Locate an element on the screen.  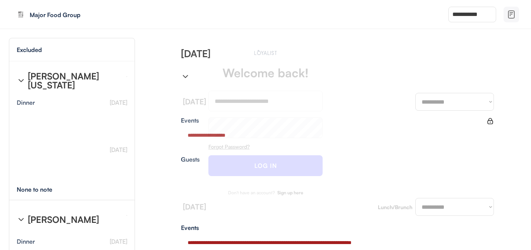
button: LOG IN is located at coordinates (266, 166).